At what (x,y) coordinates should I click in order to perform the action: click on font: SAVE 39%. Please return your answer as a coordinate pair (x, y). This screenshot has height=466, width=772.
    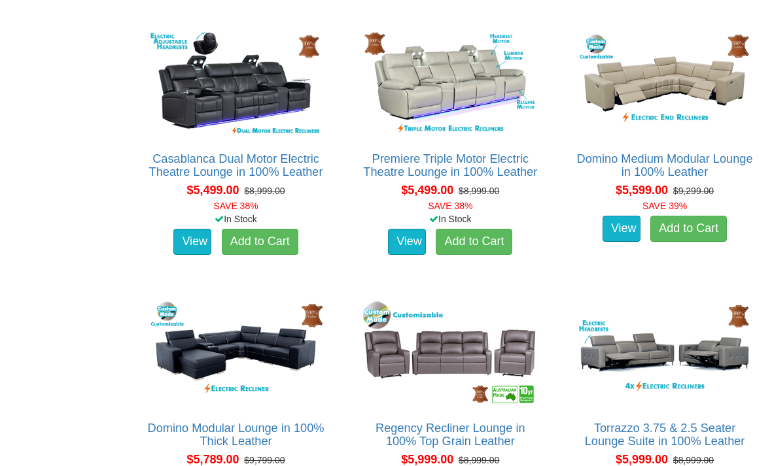
    Looking at the image, I should click on (665, 206).